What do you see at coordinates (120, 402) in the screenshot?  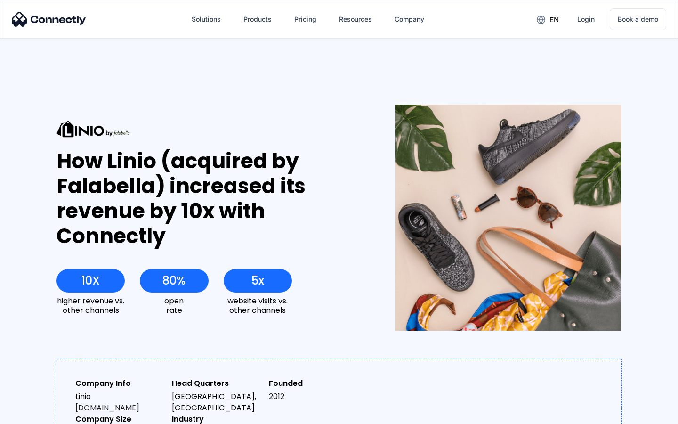 I see `div: Linio` at bounding box center [120, 402].